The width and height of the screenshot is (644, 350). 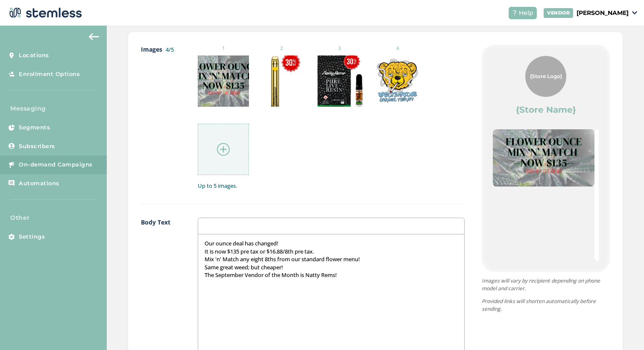 What do you see at coordinates (558, 13) in the screenshot?
I see `div: VENDOR` at bounding box center [558, 13].